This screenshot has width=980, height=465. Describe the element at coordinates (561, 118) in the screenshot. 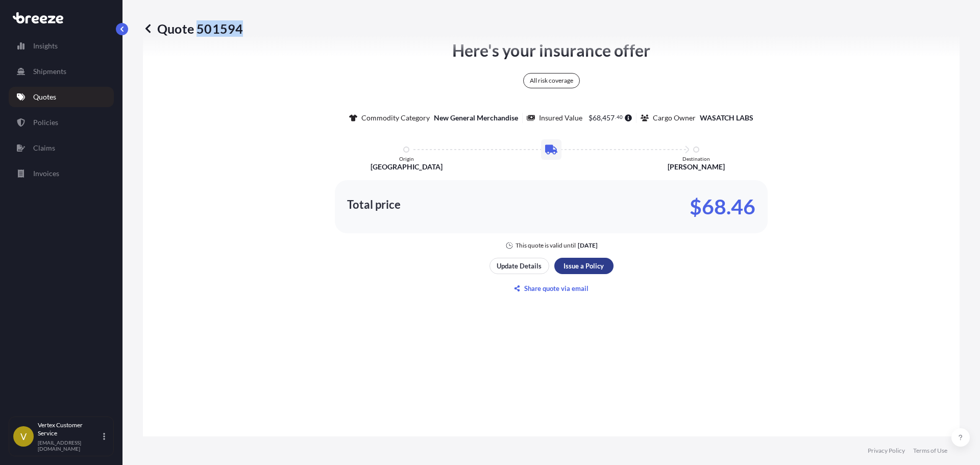

I see `p: Insured Value` at that location.